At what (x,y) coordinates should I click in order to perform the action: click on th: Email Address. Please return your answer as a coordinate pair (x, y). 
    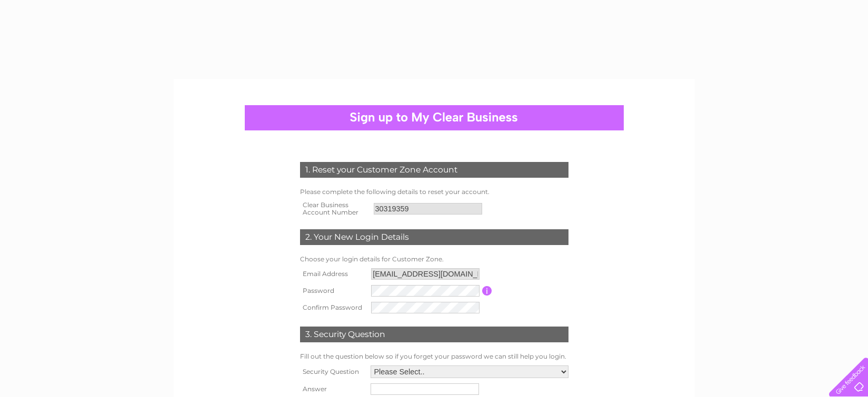
    Looking at the image, I should click on (333, 274).